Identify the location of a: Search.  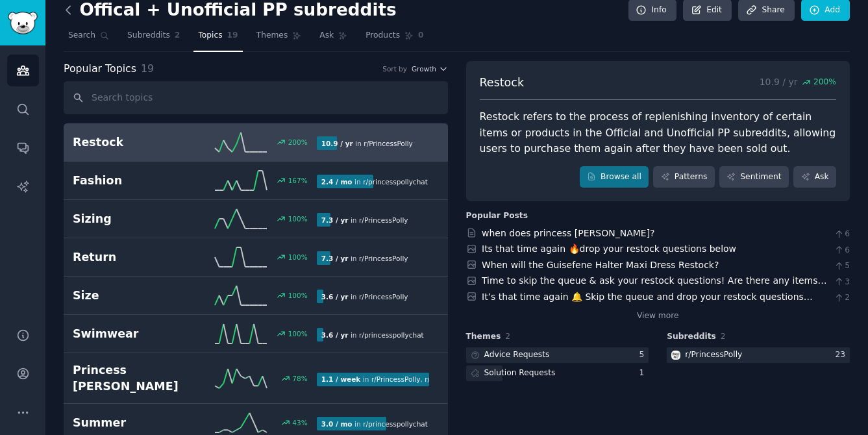
(88, 39).